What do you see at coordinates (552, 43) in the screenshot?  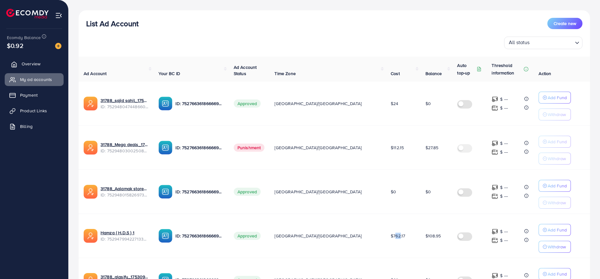 I see `input: Search for option` at bounding box center [552, 43].